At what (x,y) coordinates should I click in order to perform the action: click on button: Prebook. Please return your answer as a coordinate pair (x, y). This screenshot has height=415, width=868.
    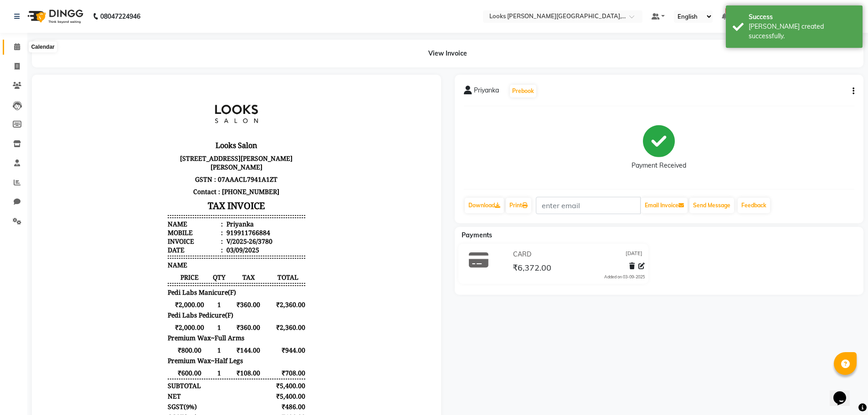
    Looking at the image, I should click on (523, 91).